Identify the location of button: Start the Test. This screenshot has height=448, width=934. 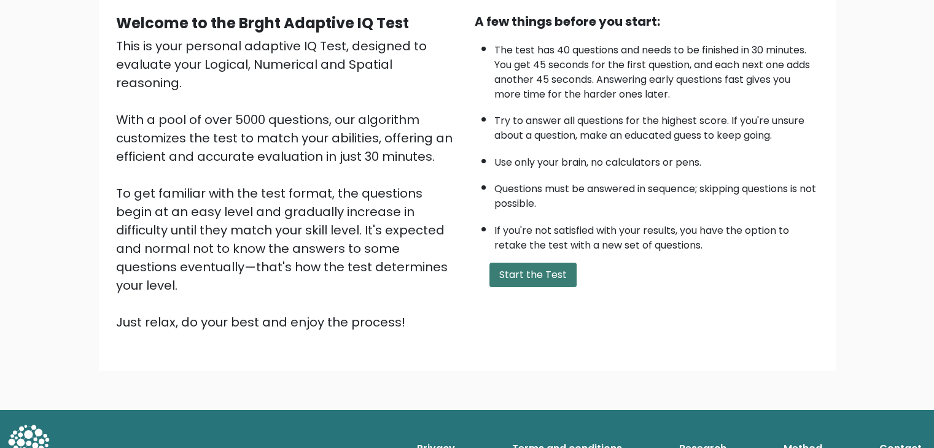
(533, 275).